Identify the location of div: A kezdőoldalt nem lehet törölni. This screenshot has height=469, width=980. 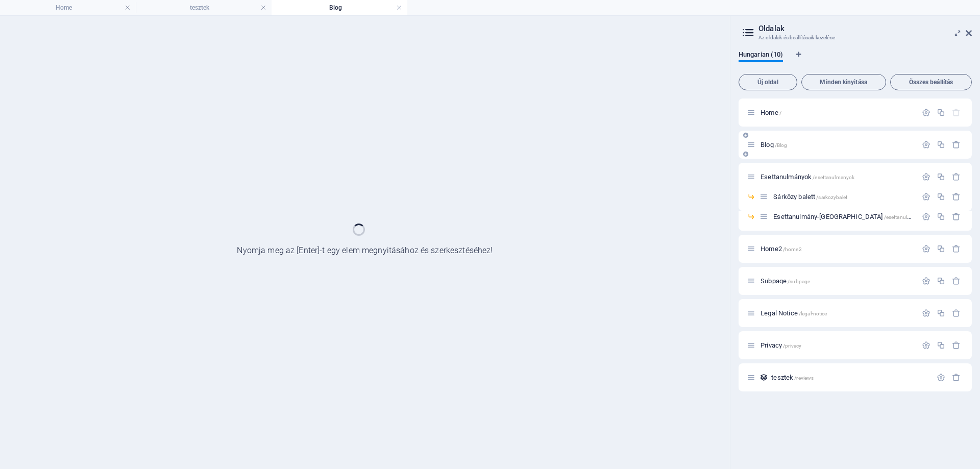
(956, 113).